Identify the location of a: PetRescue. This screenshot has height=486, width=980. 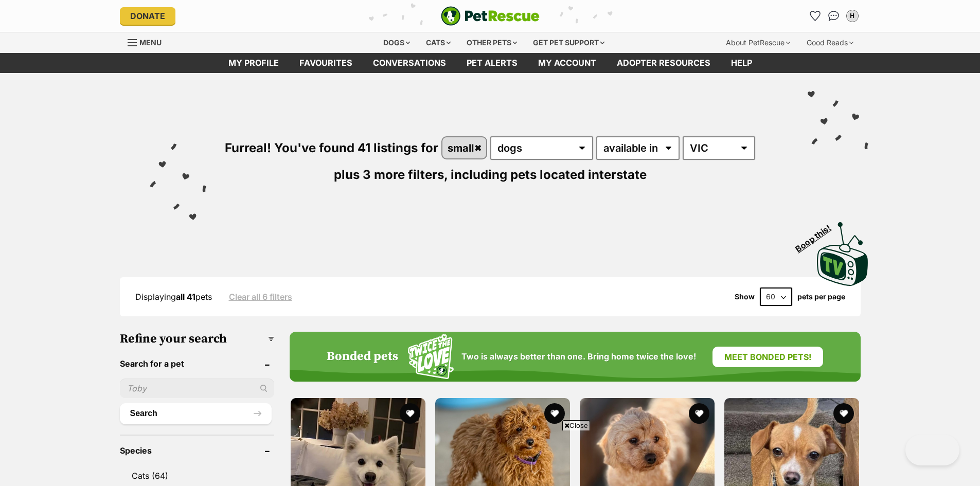
(490, 16).